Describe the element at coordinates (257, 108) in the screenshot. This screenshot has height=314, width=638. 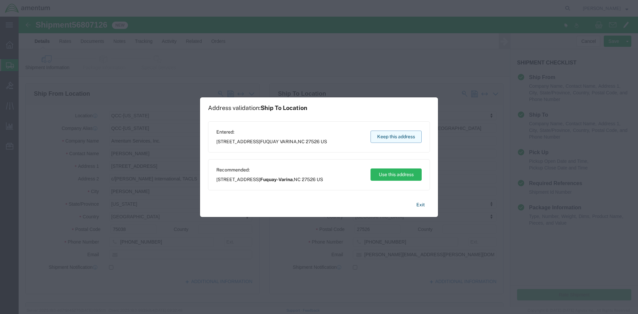
I see `h1: Address validation:` at that location.